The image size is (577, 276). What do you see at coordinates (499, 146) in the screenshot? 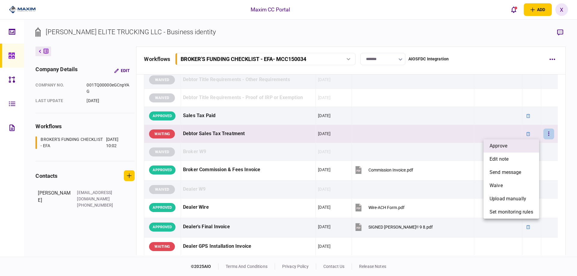
I see `span: approve` at bounding box center [499, 146].